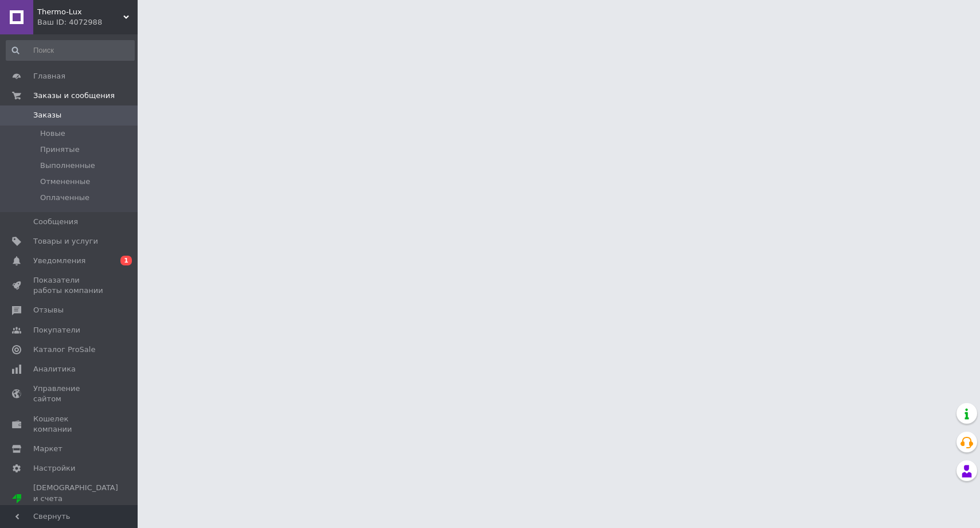 The image size is (980, 528). What do you see at coordinates (76, 510) in the screenshot?
I see `div: Prom микс 1 000` at bounding box center [76, 510].